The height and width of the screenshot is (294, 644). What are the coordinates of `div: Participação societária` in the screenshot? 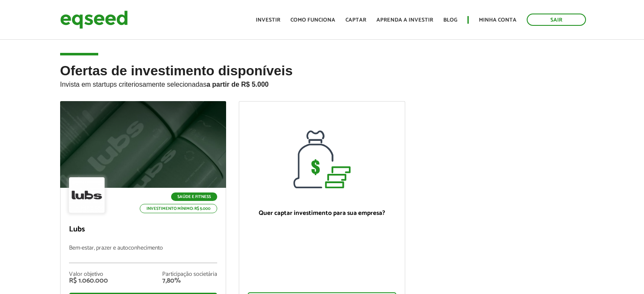 It's located at (190, 274).